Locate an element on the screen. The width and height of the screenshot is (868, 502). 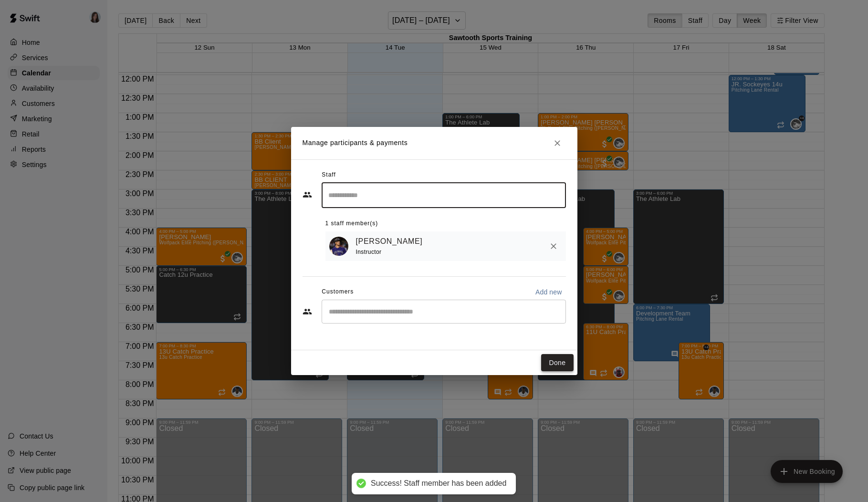
div: Start typing to search customers... is located at coordinates (444, 311).